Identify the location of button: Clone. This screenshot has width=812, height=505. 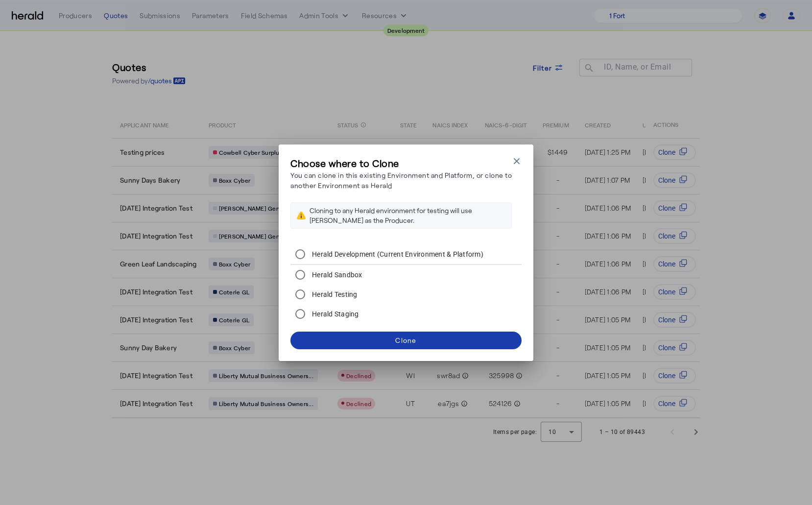
(406, 340).